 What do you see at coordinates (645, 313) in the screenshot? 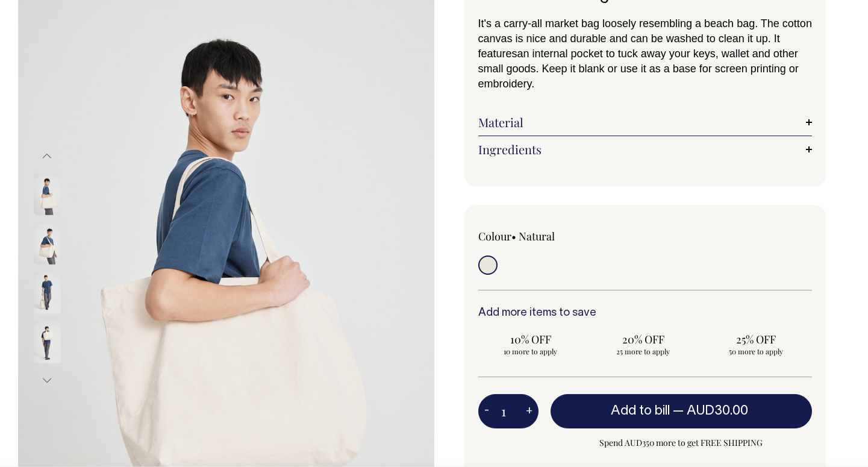
I see `h6: Add more items to save` at bounding box center [645, 313].